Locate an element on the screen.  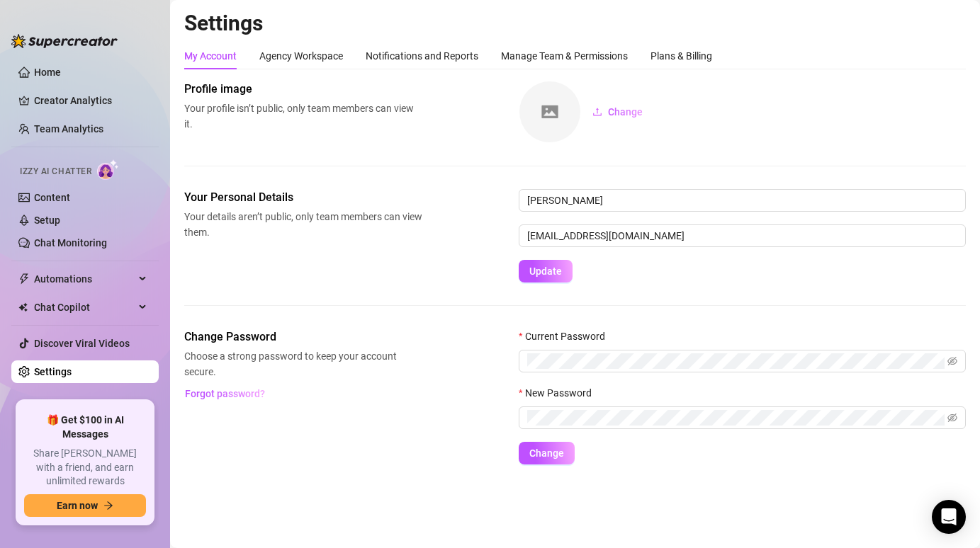
span: Your details aren’t public, only team members can view them. is located at coordinates (303, 224).